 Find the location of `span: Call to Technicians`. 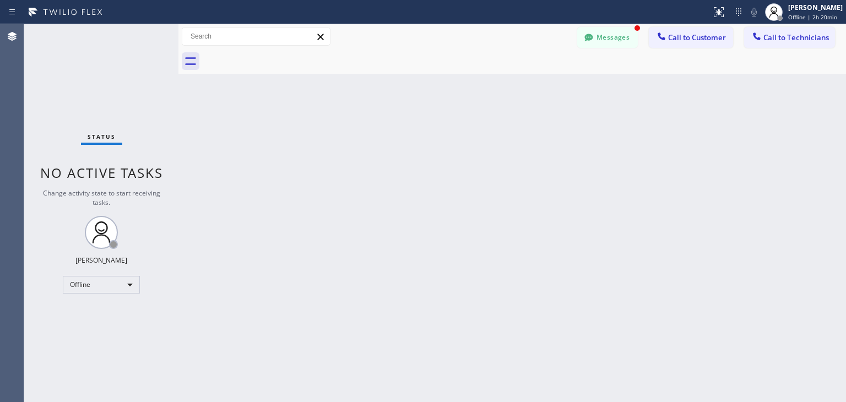

span: Call to Technicians is located at coordinates (796, 37).